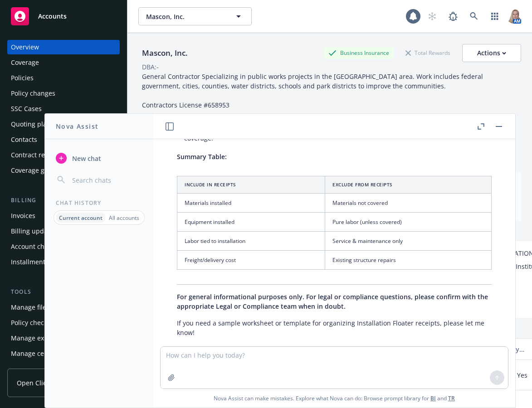  I want to click on a: Switch app, so click(495, 17).